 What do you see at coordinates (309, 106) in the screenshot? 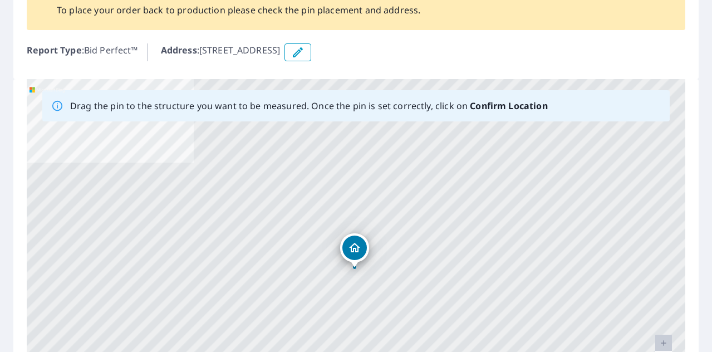
I see `p: Drag the pin to the structure you want to be measured. Once the pin is set correctly, click on` at bounding box center [309, 106].